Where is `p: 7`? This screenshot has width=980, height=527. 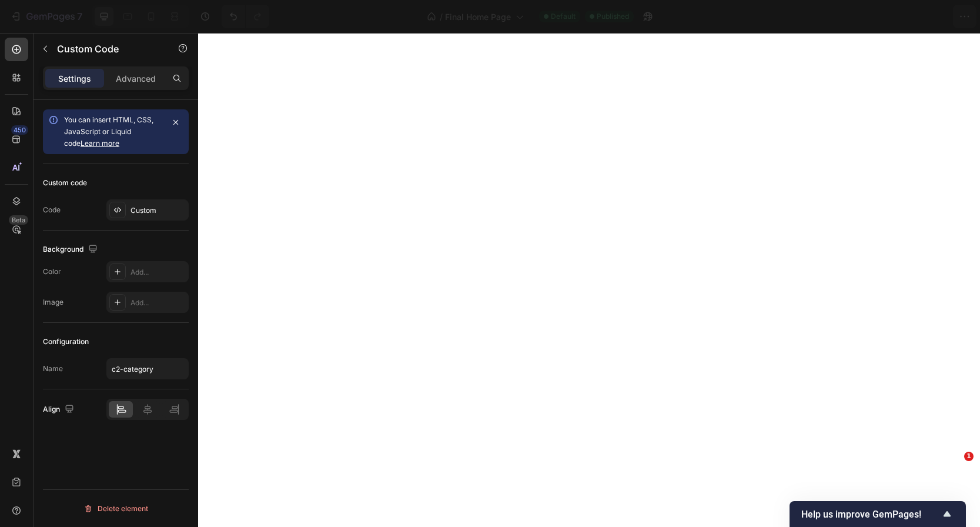 p: 7 is located at coordinates (79, 17).